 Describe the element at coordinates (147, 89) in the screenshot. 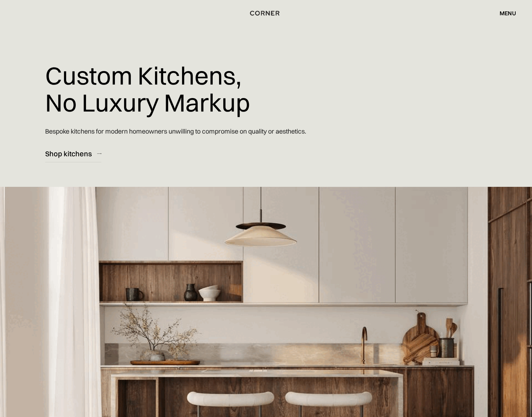

I see `h1: Custom Kitchens, No Luxury Markup` at that location.